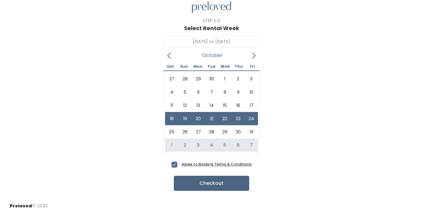  I want to click on span: October 23, 2025, so click(238, 119).